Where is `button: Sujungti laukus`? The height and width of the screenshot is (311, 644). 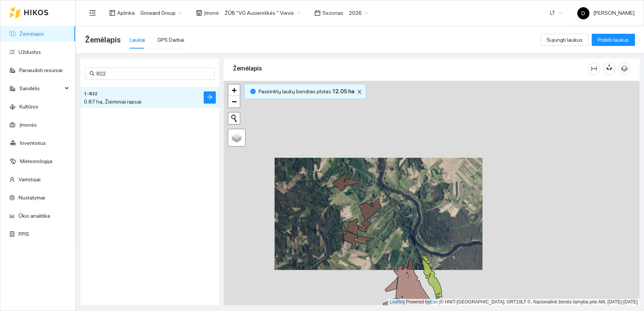 button: Sujungti laukus is located at coordinates (564, 40).